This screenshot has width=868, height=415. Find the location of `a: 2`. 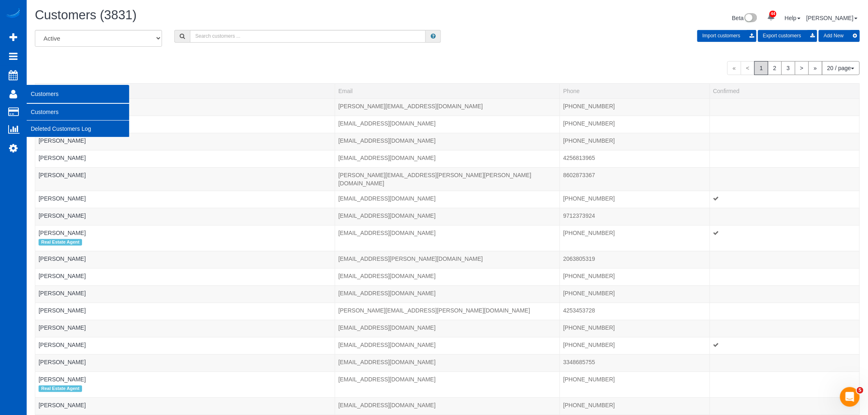

a: 2 is located at coordinates (774, 68).